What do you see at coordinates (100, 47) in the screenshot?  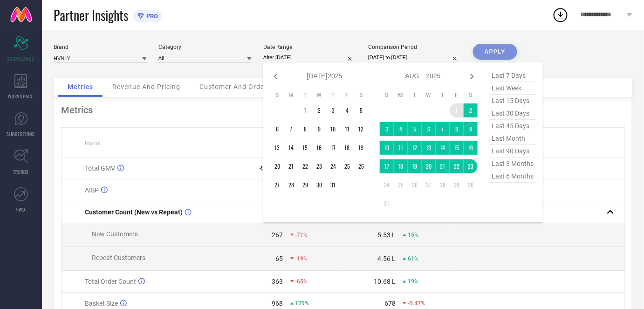 I see `div: Brand` at bounding box center [100, 47].